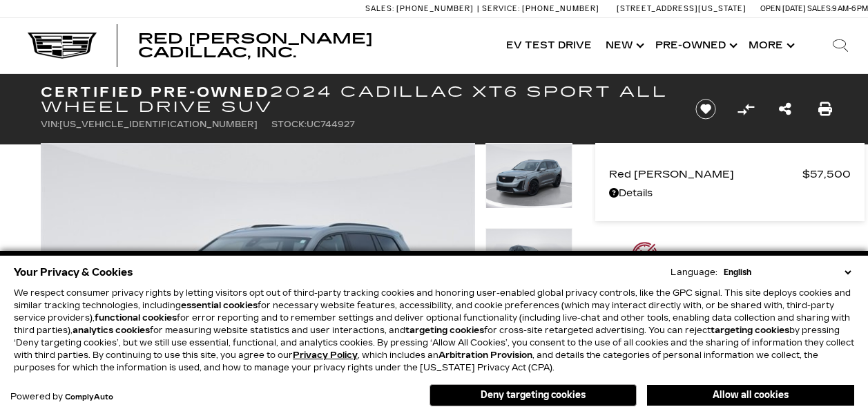 This screenshot has width=868, height=416. Describe the element at coordinates (529, 261) in the screenshot. I see `img: Certified Used 2024 Argent Silver Metallic Cadillac Sport image 2` at that location.